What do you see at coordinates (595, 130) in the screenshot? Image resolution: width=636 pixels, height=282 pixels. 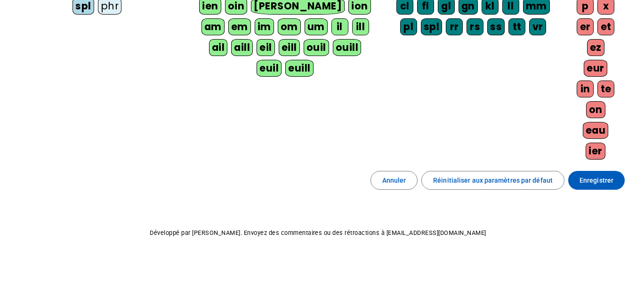 I see `div: eau` at bounding box center [595, 130].